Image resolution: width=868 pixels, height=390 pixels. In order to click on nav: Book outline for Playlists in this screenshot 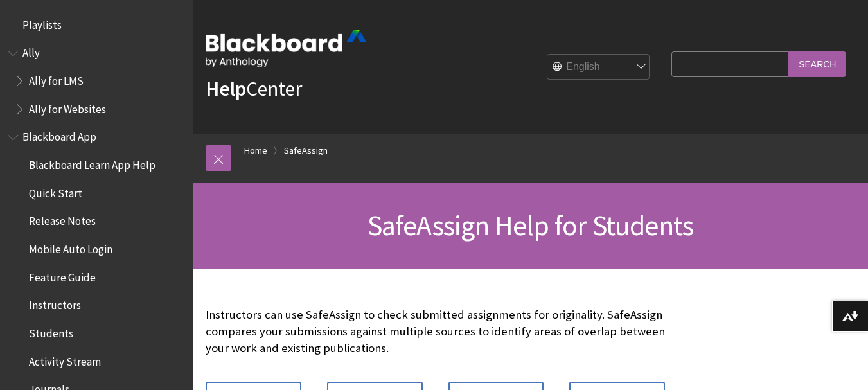, I will do `click(96, 25)`.